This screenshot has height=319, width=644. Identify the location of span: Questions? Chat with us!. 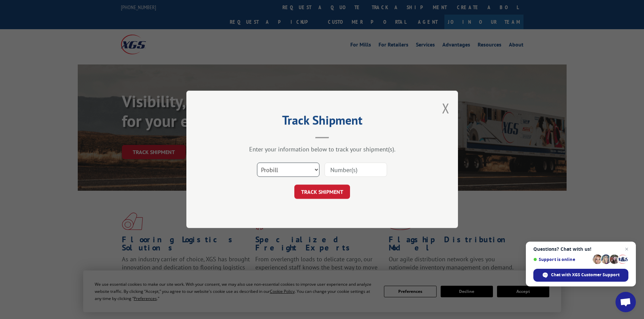
(581, 249).